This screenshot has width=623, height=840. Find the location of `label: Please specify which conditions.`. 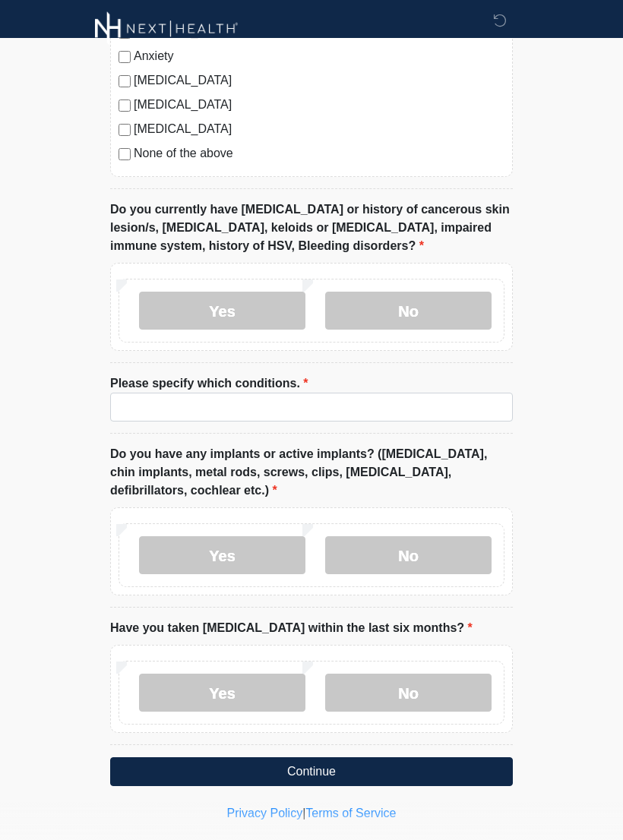

label: Please specify which conditions. is located at coordinates (209, 383).